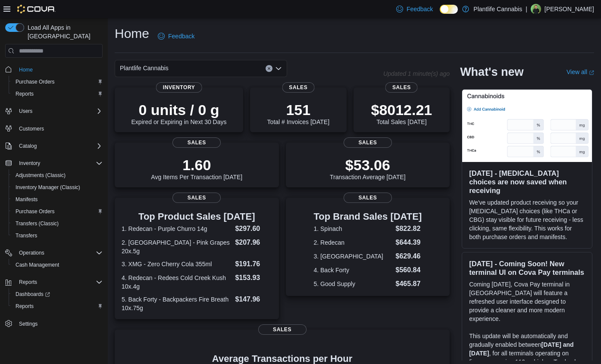 This screenshot has width=601, height=364. What do you see at coordinates (401, 110) in the screenshot?
I see `p: $8012.21` at bounding box center [401, 110].